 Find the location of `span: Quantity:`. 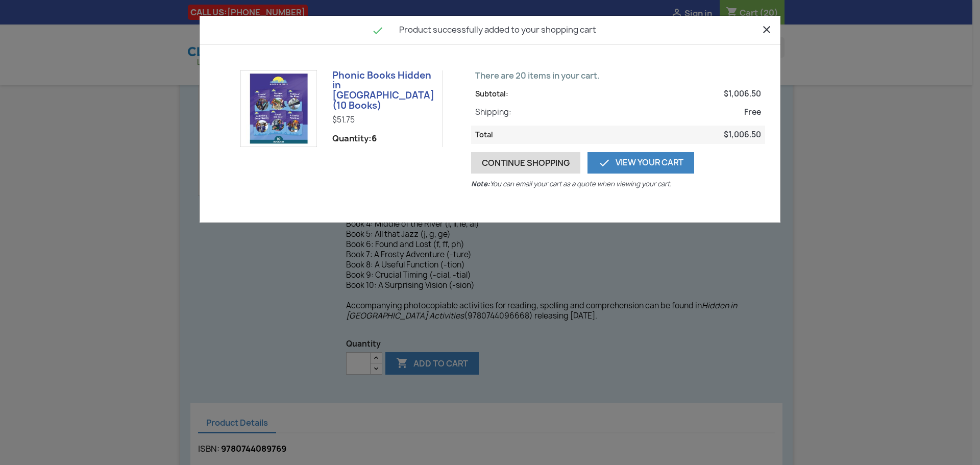

span: Quantity: is located at coordinates (354, 139).